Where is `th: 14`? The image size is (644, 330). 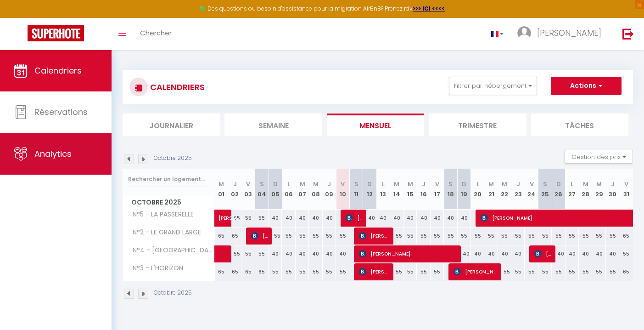
th: 14 is located at coordinates (397, 188).